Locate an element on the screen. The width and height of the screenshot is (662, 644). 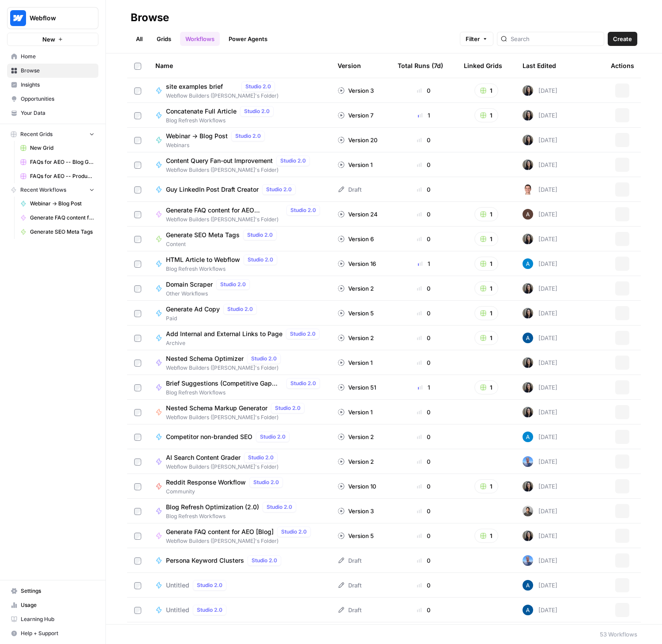
span: Recent Workflows is located at coordinates (43, 190).